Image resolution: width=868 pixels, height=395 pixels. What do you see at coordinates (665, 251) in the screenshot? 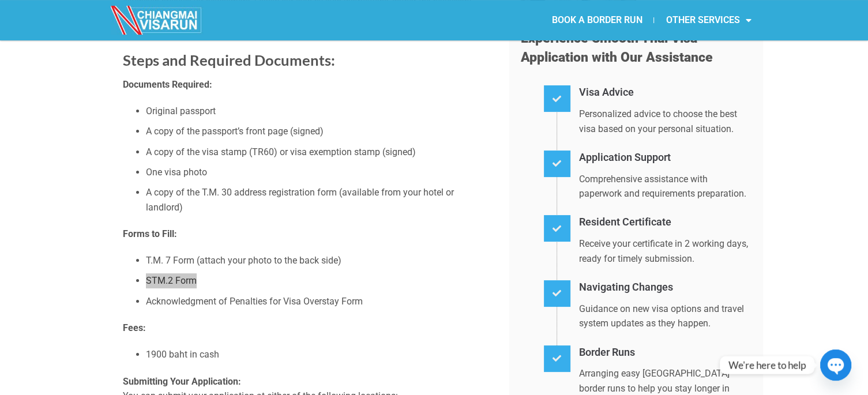
I see `p: Receive your certificate in 2 working days, ready for timely submission.` at bounding box center [665, 251].